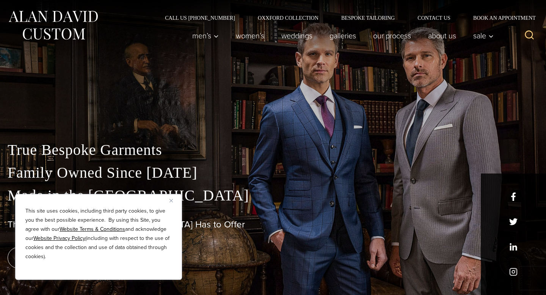 This screenshot has height=295, width=546. I want to click on a: Galleries, so click(343, 36).